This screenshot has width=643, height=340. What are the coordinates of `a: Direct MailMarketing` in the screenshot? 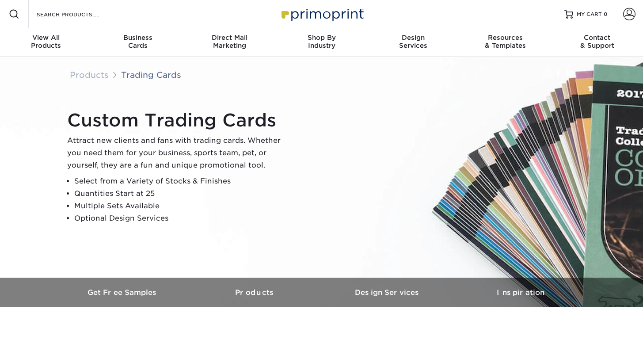 It's located at (230, 42).